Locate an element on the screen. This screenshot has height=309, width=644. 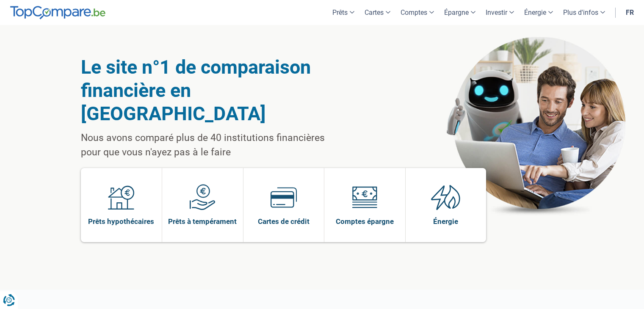
img: Prêts hypothécaires is located at coordinates (121, 197).